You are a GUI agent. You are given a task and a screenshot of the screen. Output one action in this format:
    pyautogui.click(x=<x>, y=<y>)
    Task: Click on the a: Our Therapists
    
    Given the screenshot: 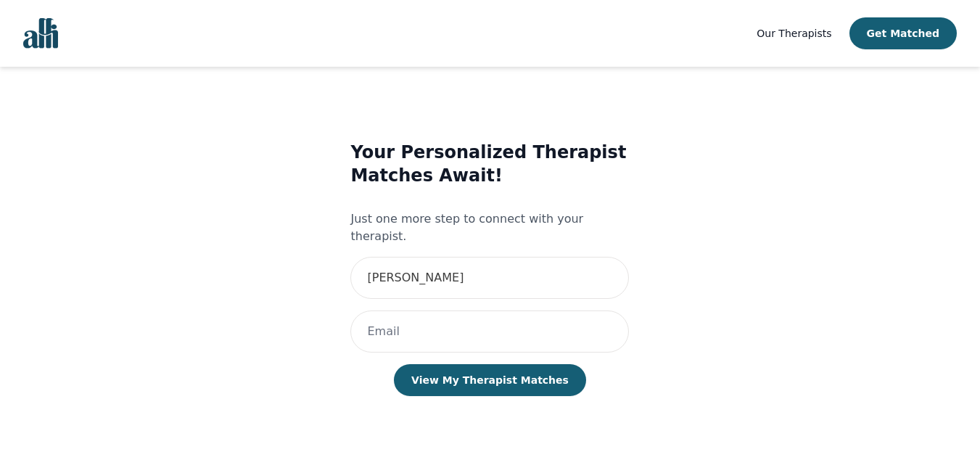 What is the action you would take?
    pyautogui.click(x=794, y=34)
    